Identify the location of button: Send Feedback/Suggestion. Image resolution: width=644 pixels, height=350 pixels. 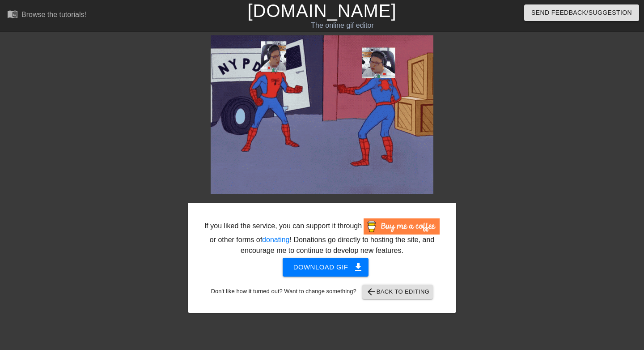
(581, 12).